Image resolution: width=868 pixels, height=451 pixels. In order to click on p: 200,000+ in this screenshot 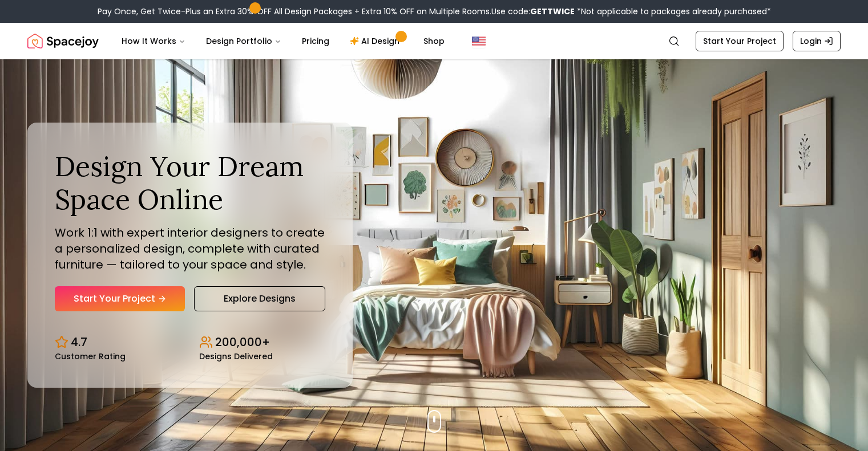, I will do `click(243, 342)`.